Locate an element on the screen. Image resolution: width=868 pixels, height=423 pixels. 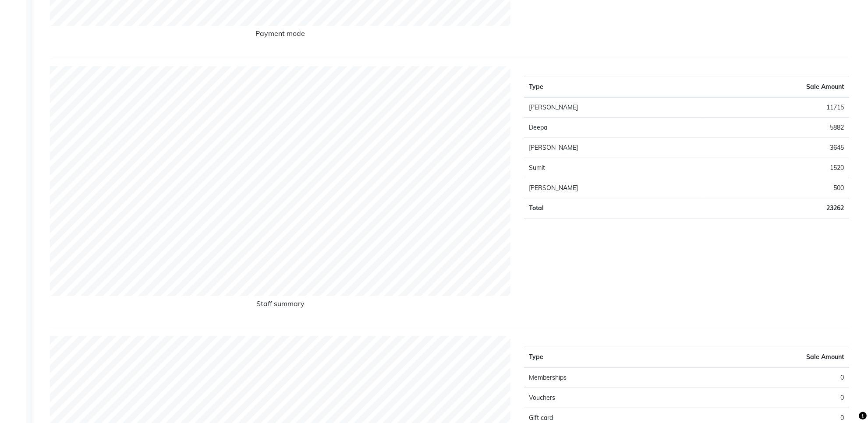
td: Vouchers is located at coordinates (606, 399).